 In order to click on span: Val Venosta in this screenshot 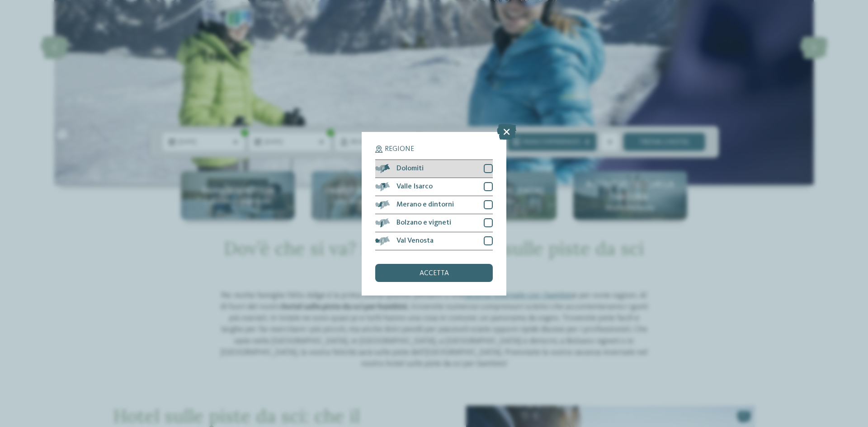, I will do `click(415, 241)`.